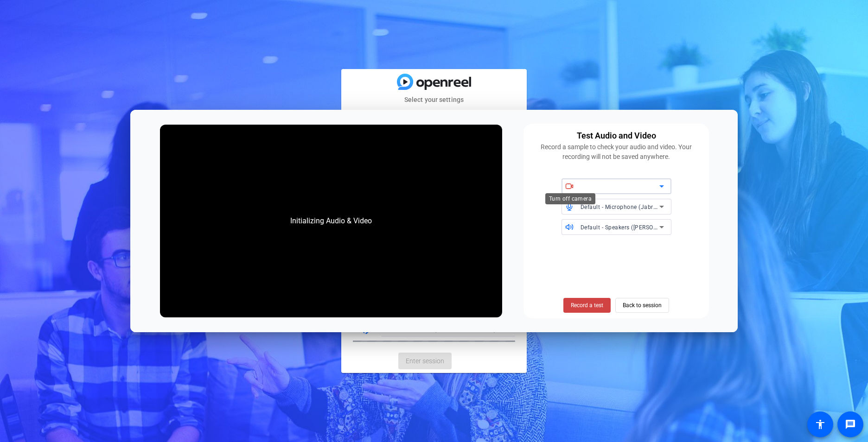 This screenshot has width=868, height=442. What do you see at coordinates (434, 100) in the screenshot?
I see `mat-card-subtitle: Select your settings` at bounding box center [434, 100].